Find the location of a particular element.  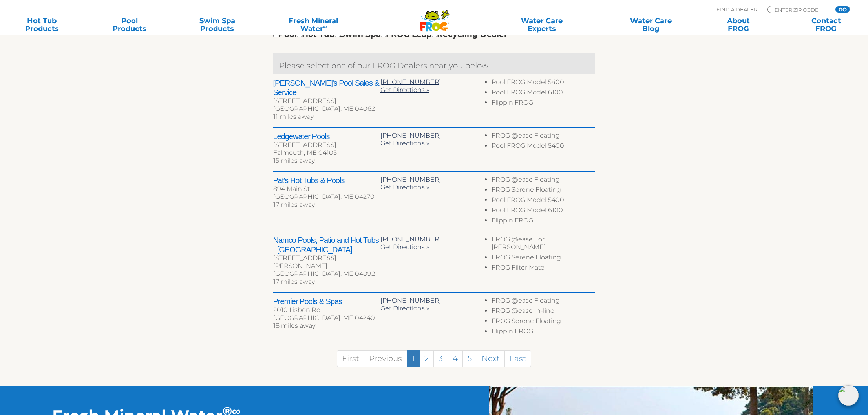

a: First is located at coordinates (350, 359).